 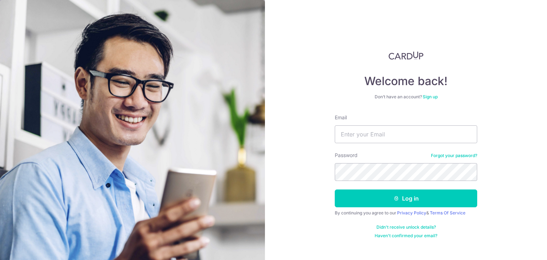 I want to click on div: By continuing you agree to our &, so click(x=406, y=213).